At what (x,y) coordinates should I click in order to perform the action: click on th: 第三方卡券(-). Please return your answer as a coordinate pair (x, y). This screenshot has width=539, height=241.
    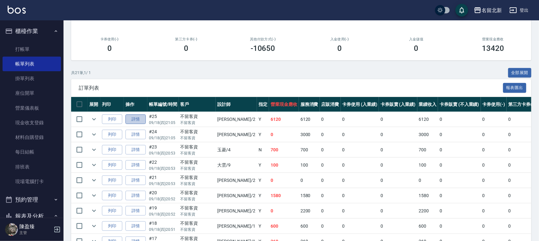
    Looking at the image, I should click on (522, 104).